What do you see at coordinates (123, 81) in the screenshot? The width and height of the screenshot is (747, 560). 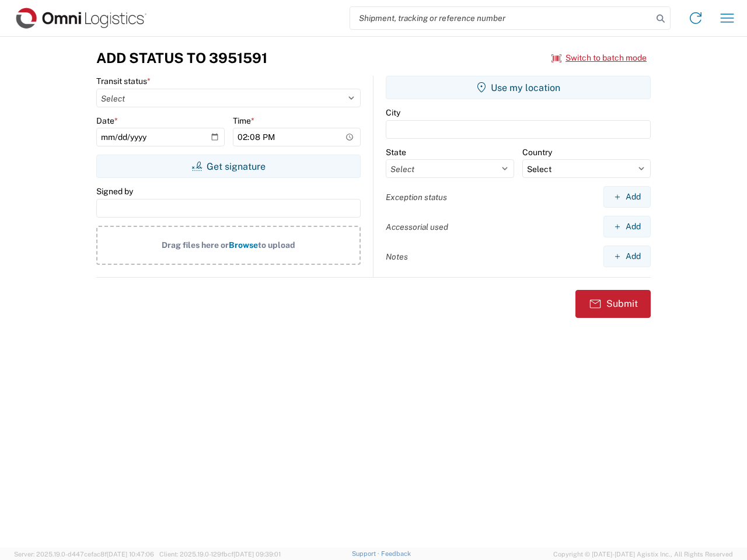 I see `label: Transit status` at bounding box center [123, 81].